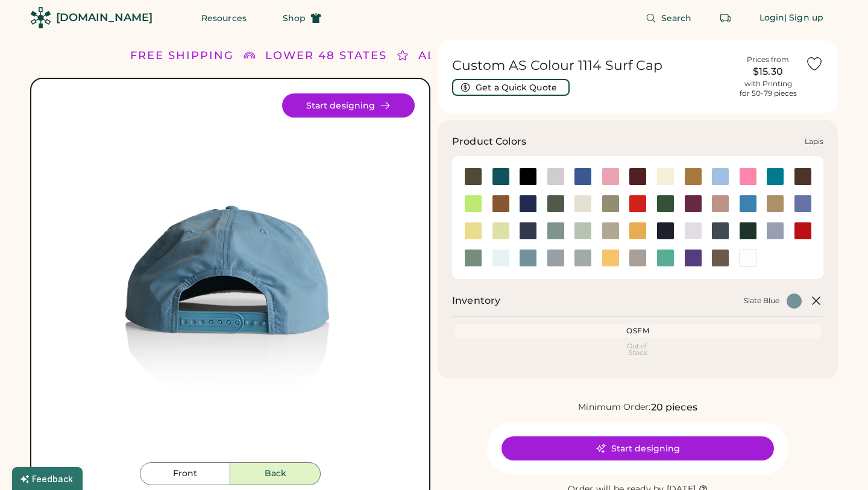 Image resolution: width=868 pixels, height=490 pixels. Describe the element at coordinates (326, 55) in the screenshot. I see `div: LOWER 48 STATES` at that location.